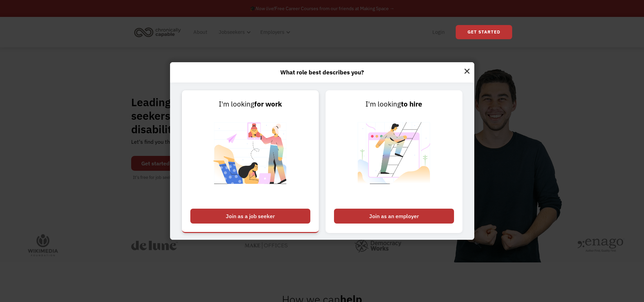 The width and height of the screenshot is (644, 302). I want to click on a: Login, so click(439, 32).